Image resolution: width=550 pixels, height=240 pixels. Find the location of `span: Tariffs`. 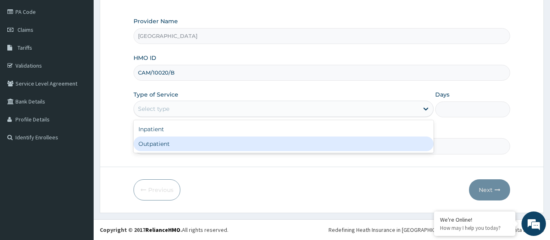

span: Tariffs is located at coordinates (25, 48).